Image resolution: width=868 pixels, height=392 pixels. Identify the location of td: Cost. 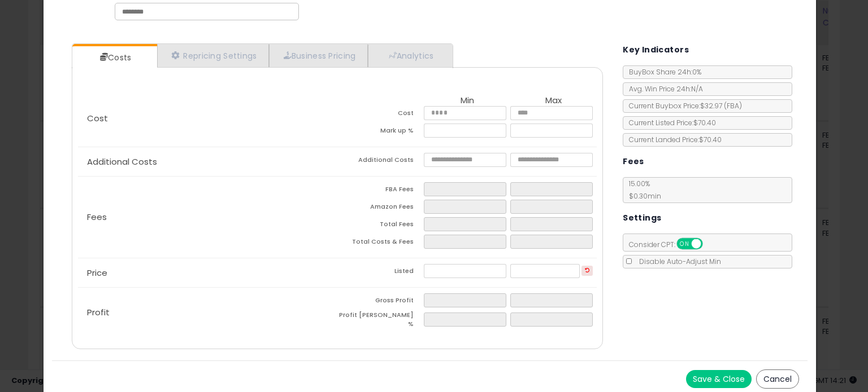
(380, 114).